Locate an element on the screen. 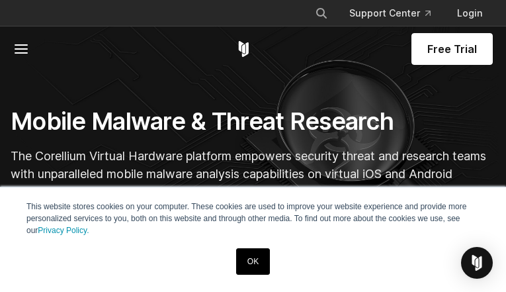 The width and height of the screenshot is (506, 292). div: Navigation Menu is located at coordinates (398, 13).